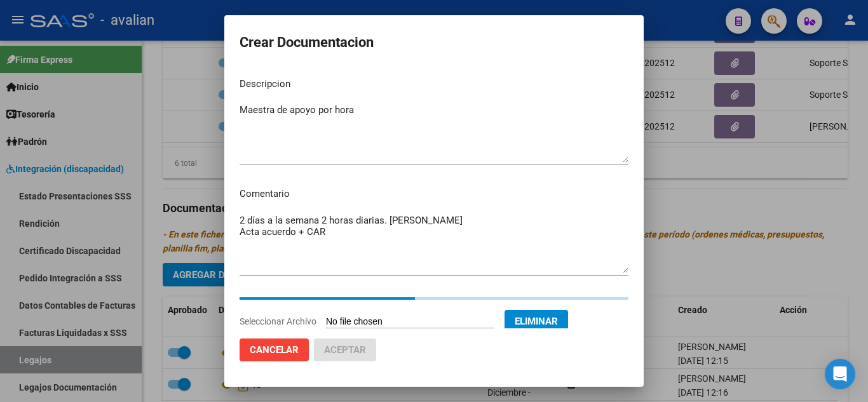 The width and height of the screenshot is (868, 402). I want to click on span: Cancelar, so click(274, 350).